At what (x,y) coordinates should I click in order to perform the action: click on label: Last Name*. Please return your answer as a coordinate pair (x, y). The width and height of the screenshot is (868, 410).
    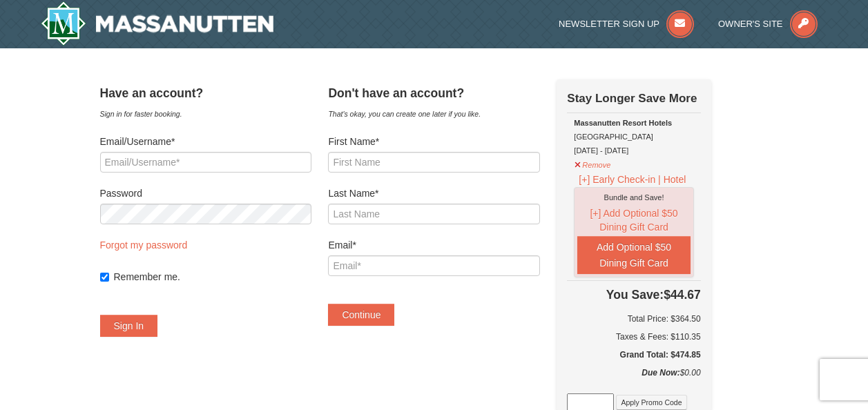
    Looking at the image, I should click on (434, 193).